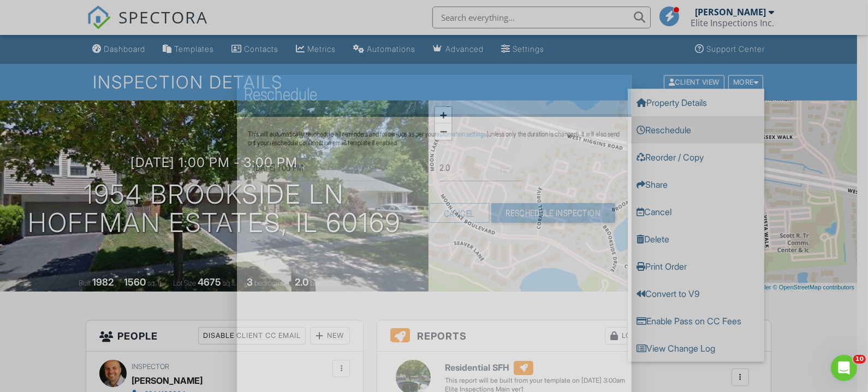 This screenshot has width=868, height=392. What do you see at coordinates (434, 95) in the screenshot?
I see `h2: Reschedule` at bounding box center [434, 95].